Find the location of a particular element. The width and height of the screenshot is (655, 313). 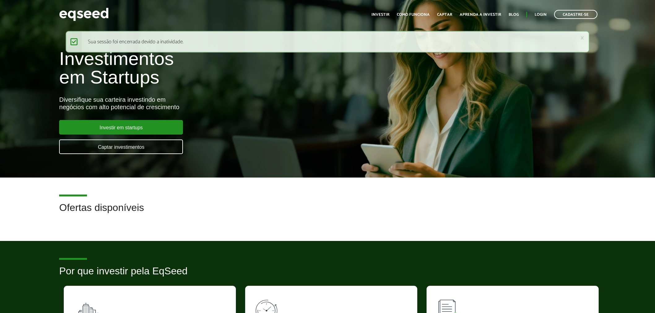

div: Sua sessão foi encerrada devido a inatividade. is located at coordinates (328, 42).